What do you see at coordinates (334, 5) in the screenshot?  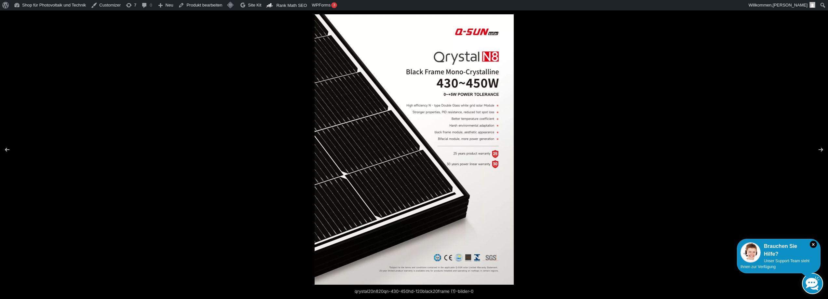 I see `div: 3` at bounding box center [334, 5].